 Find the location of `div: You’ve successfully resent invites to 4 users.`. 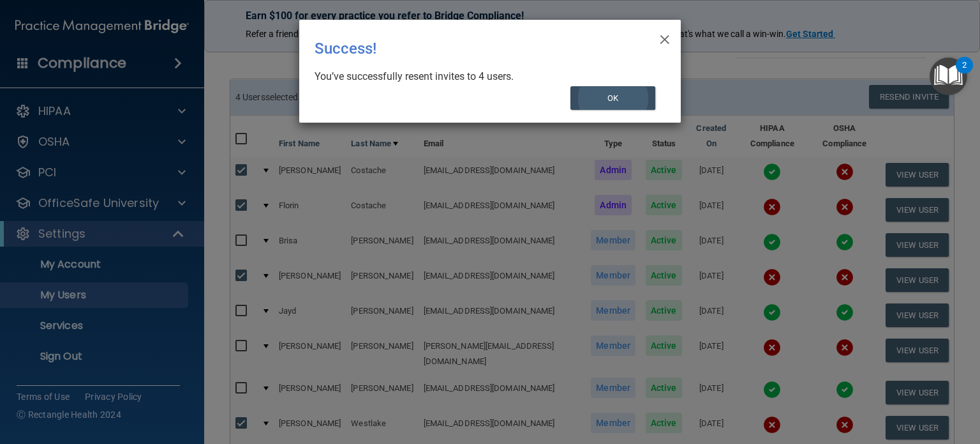

div: You’ve successfully resent invites to 4 users. is located at coordinates (485, 77).